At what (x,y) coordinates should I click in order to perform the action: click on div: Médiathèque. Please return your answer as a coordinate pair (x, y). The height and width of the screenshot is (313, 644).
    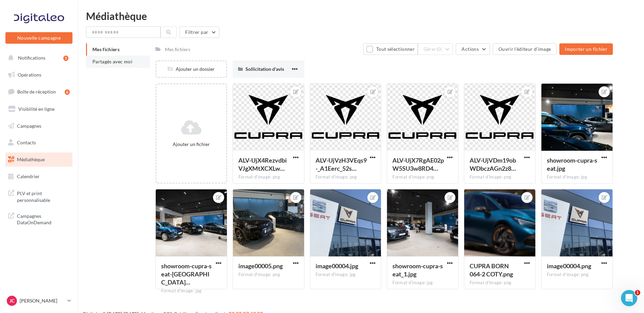
    Looking at the image, I should click on (361, 16).